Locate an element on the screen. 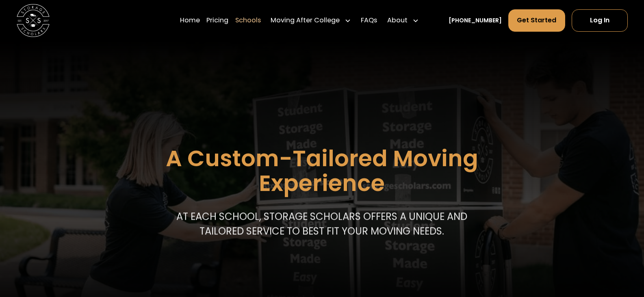 The width and height of the screenshot is (644, 297). p: At each school, storage scholars offers a unique and tailored service to best fit your Moving needs. is located at coordinates (322, 224).